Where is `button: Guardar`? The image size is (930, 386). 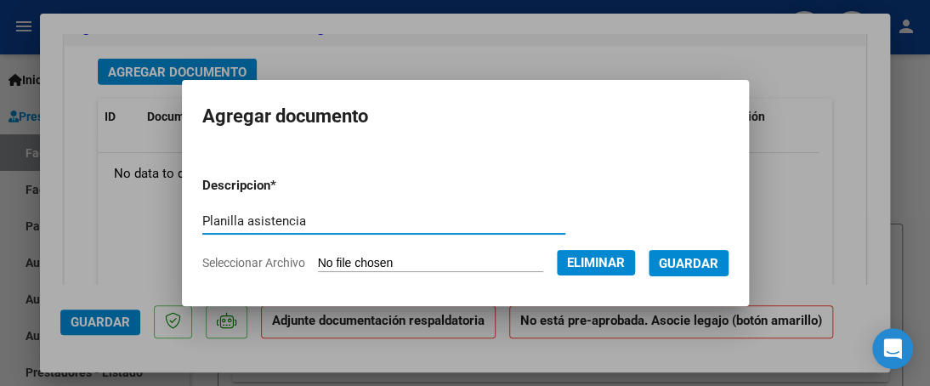 button: Guardar is located at coordinates (689, 263).